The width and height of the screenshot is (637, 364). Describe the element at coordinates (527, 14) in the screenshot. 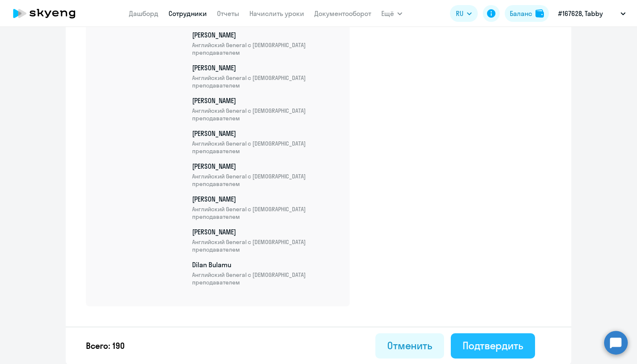

I see `button: Балансbalance` at that location.